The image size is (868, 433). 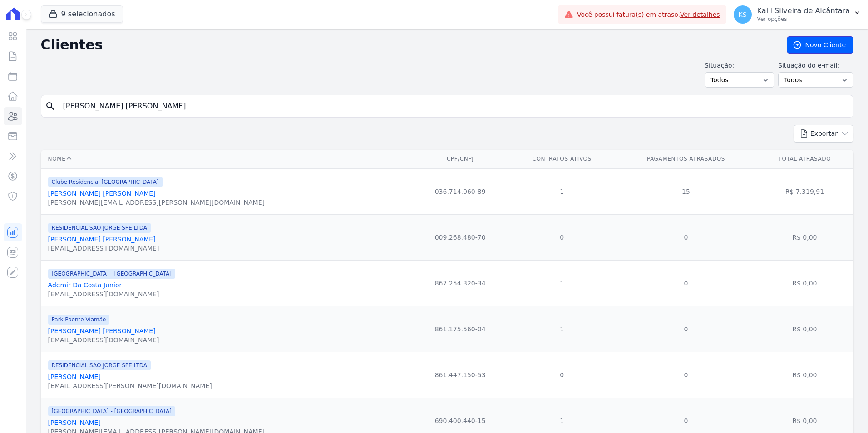 I want to click on p: Kalil Silveira de Alcântara, so click(x=803, y=11).